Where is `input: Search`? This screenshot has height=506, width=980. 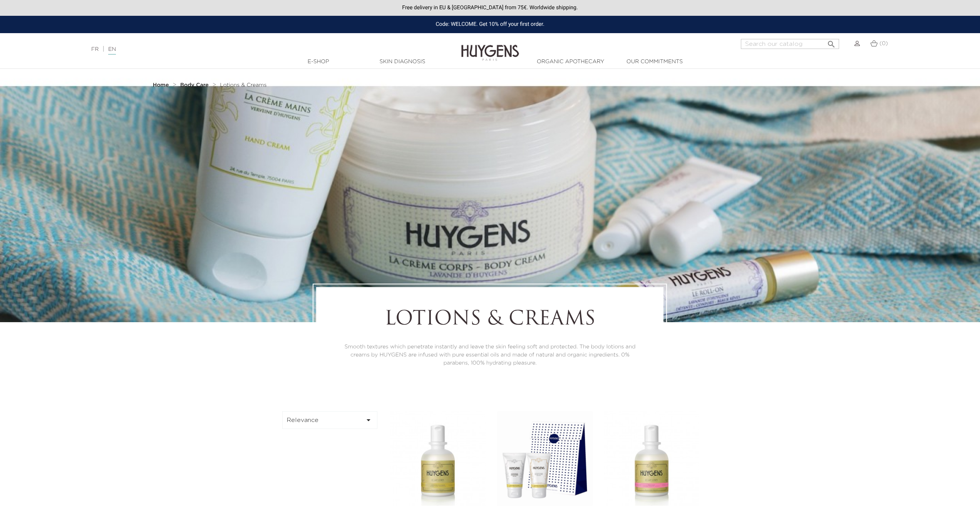 input: Search is located at coordinates (790, 44).